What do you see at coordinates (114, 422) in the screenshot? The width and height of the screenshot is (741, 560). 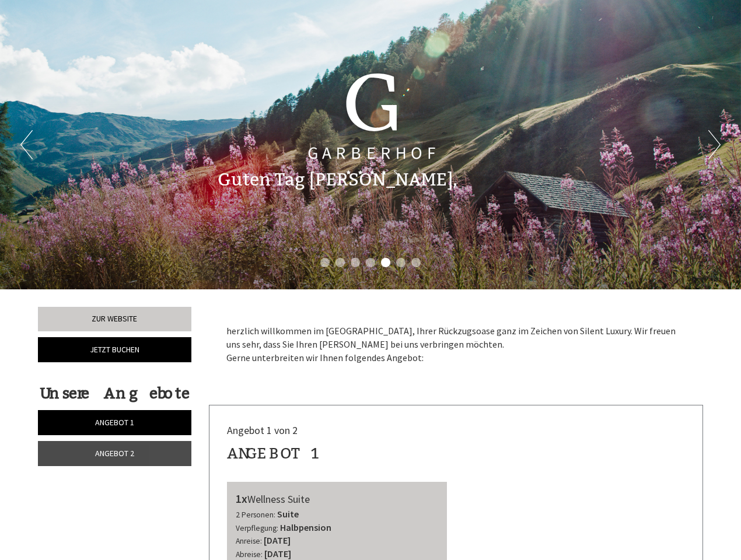 I see `span: Angebot 1` at bounding box center [114, 422].